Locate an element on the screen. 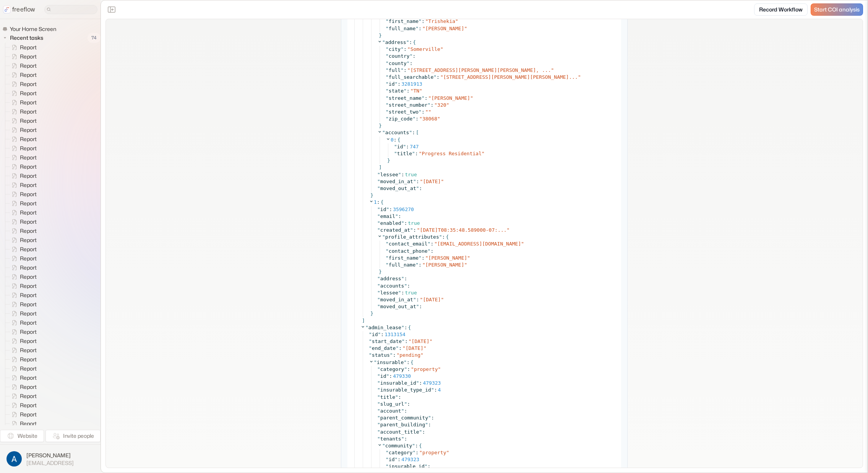 Image resolution: width=868 pixels, height=473 pixels. span: 3596270 is located at coordinates (403, 209).